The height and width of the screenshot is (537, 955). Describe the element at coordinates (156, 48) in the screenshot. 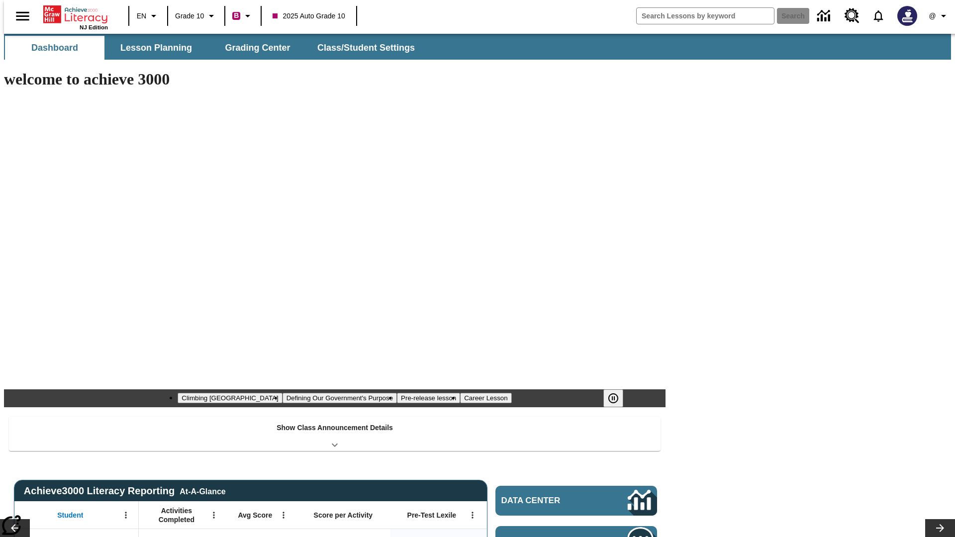

I see `button: Lesson Planning` at that location.